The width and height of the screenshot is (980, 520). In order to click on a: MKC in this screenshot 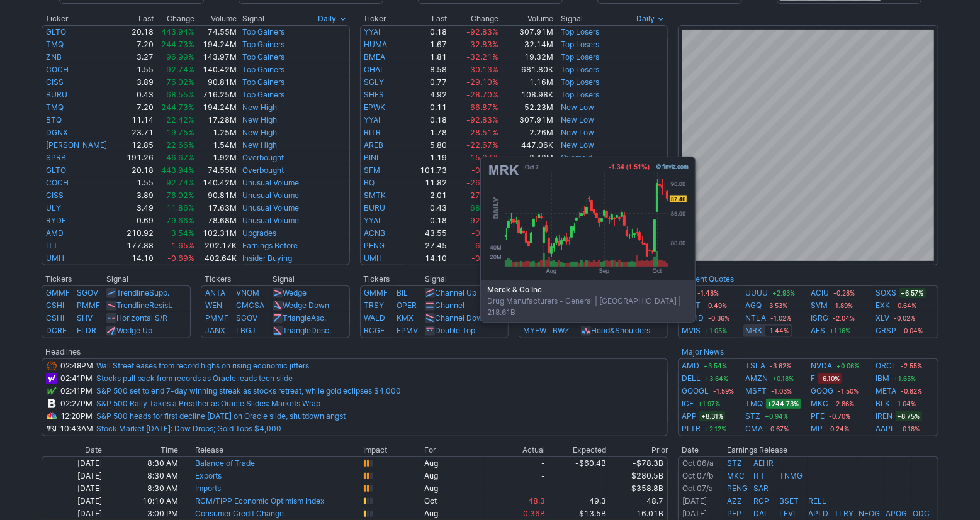, I will do `click(736, 476)`.